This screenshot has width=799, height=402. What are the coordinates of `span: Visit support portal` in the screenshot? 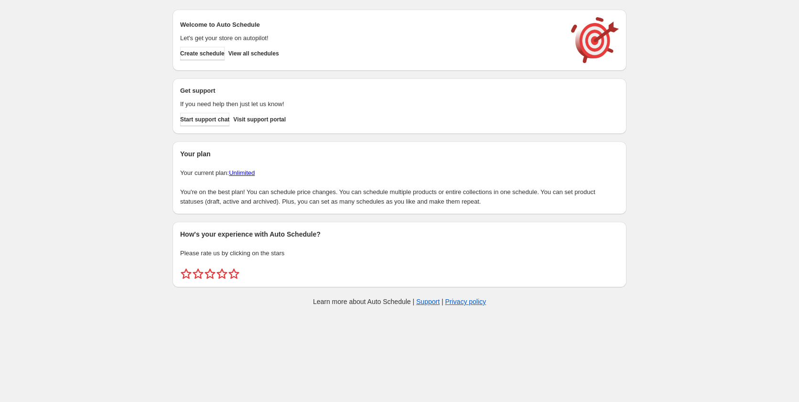 It's located at (260, 120).